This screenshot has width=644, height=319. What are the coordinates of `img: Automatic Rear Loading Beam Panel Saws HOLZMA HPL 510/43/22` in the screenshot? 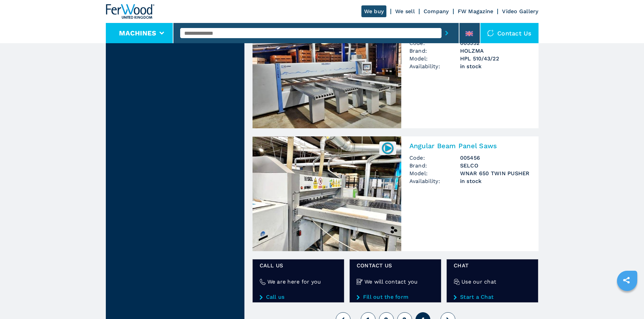 It's located at (327, 71).